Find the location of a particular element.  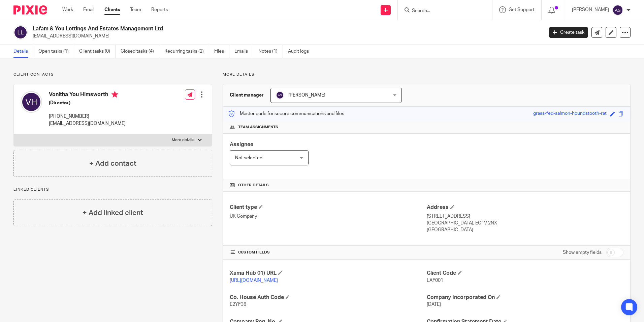

img: Pixie is located at coordinates (31, 9).